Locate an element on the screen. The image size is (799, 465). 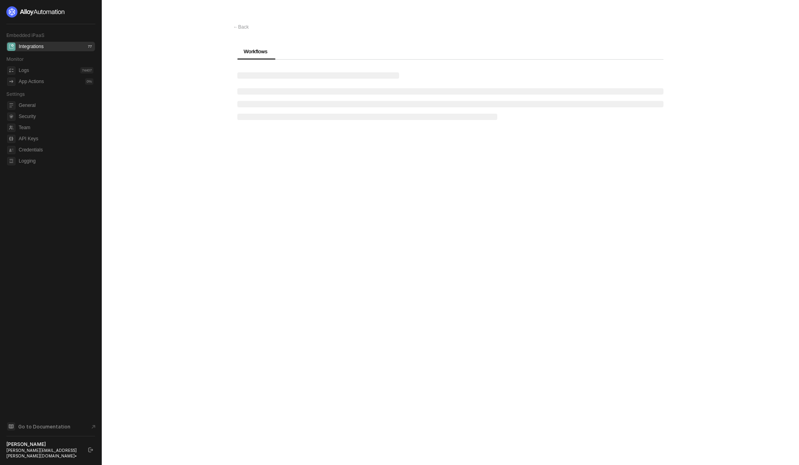
img: logo is located at coordinates (36, 12).